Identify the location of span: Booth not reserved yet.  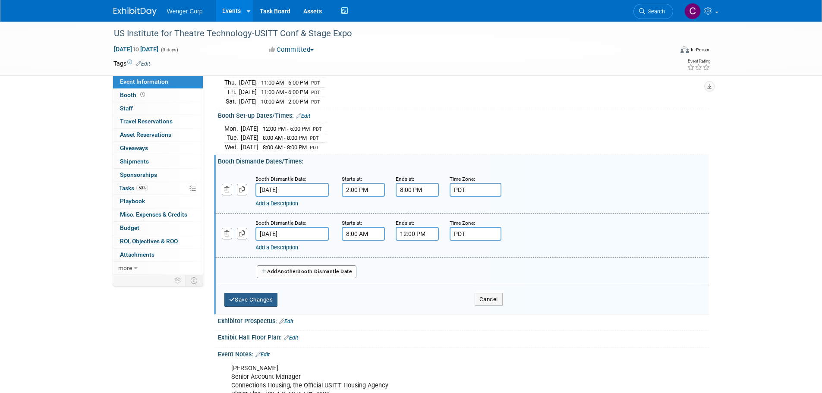
(142, 95).